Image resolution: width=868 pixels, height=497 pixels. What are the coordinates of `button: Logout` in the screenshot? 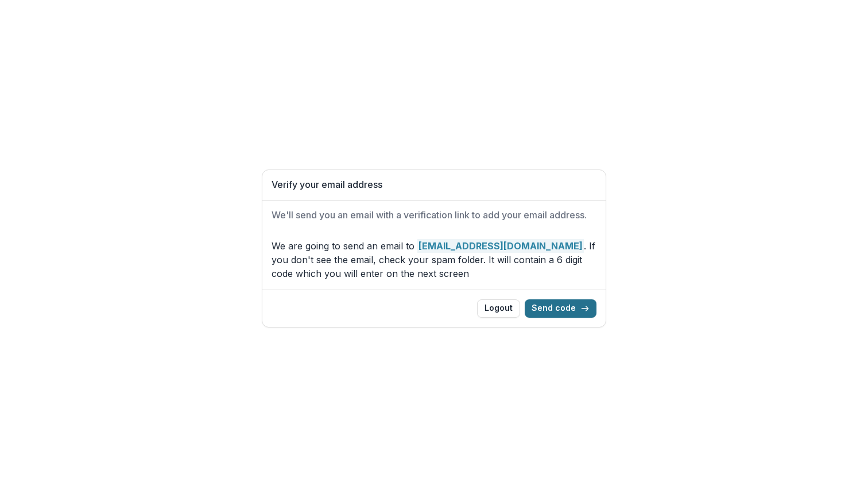 It's located at (498, 308).